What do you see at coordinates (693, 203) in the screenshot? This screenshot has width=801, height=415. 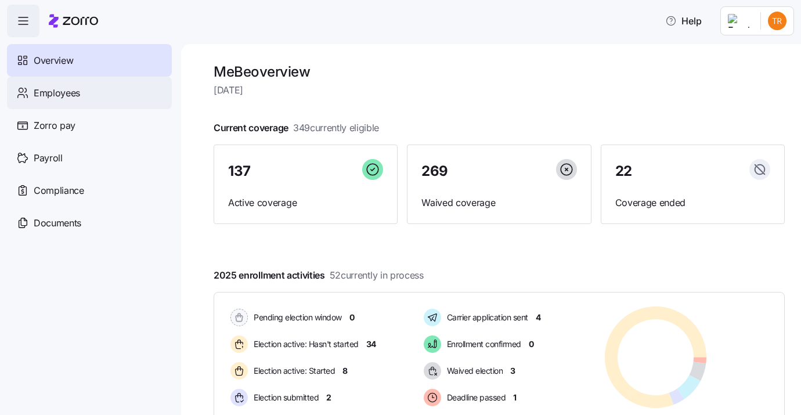 I see `span: Coverage ended` at bounding box center [693, 203].